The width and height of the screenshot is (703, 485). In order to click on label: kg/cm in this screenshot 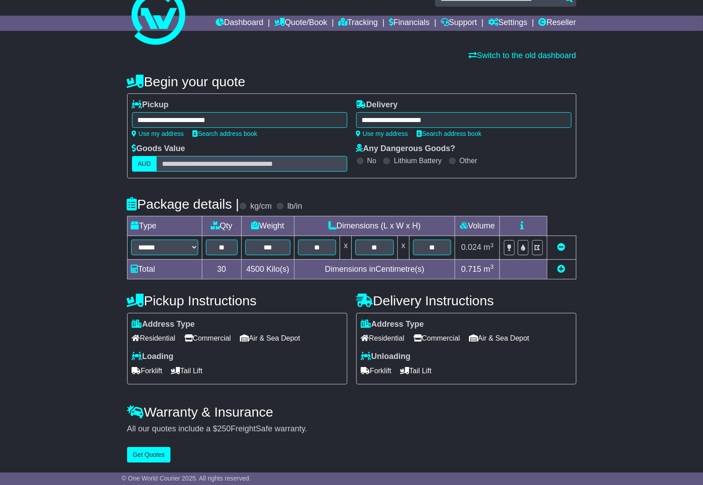, I will do `click(261, 207)`.